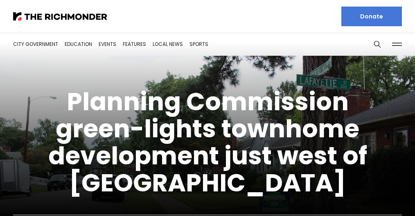 This screenshot has height=216, width=415. Describe the element at coordinates (371, 16) in the screenshot. I see `a: Donate` at that location.